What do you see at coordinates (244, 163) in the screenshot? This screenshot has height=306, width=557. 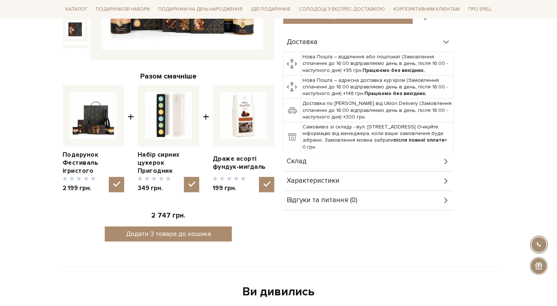 I see `a: Драже асорті фундук-мигдаль` at bounding box center [244, 163].